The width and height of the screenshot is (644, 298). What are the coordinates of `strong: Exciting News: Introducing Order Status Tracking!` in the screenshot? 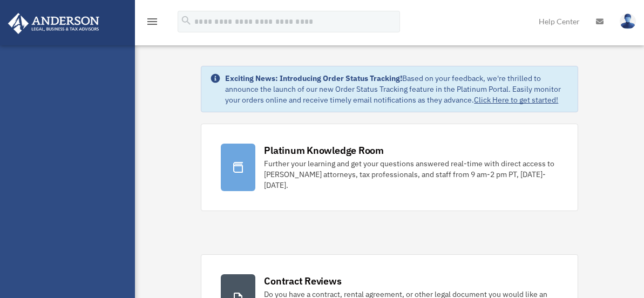 It's located at (313, 78).